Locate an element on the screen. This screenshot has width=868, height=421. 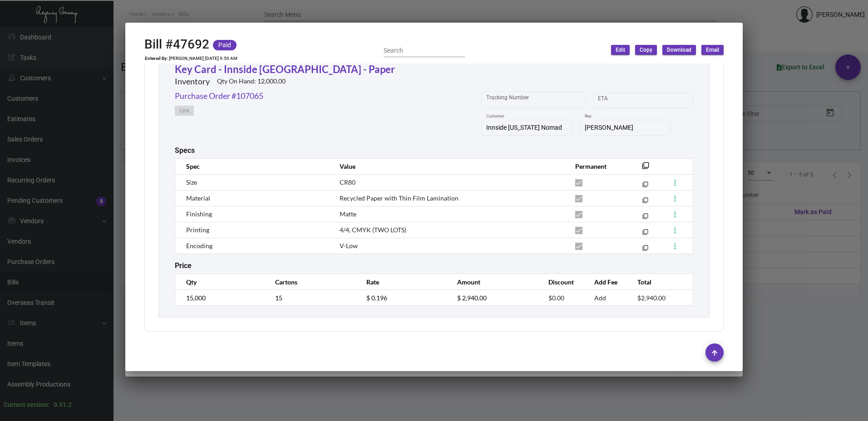
span: Material is located at coordinates (198, 198).